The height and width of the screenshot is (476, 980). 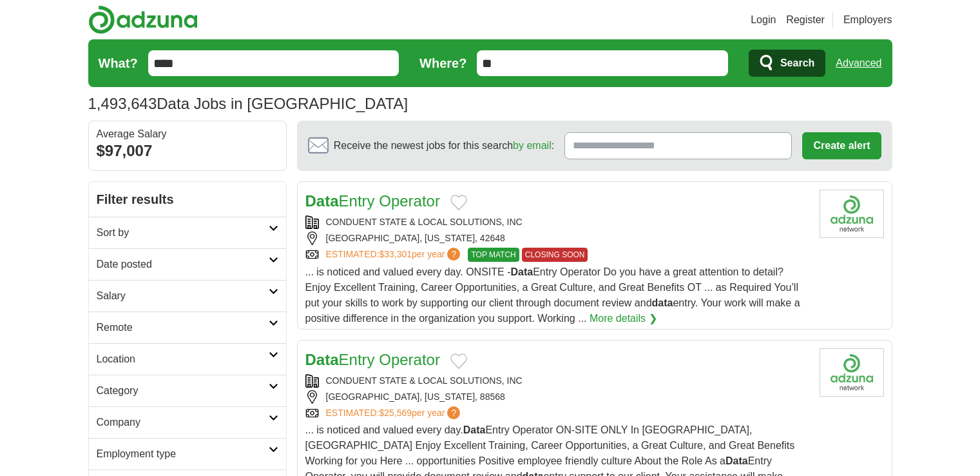 What do you see at coordinates (787, 63) in the screenshot?
I see `button: Search` at bounding box center [787, 63].